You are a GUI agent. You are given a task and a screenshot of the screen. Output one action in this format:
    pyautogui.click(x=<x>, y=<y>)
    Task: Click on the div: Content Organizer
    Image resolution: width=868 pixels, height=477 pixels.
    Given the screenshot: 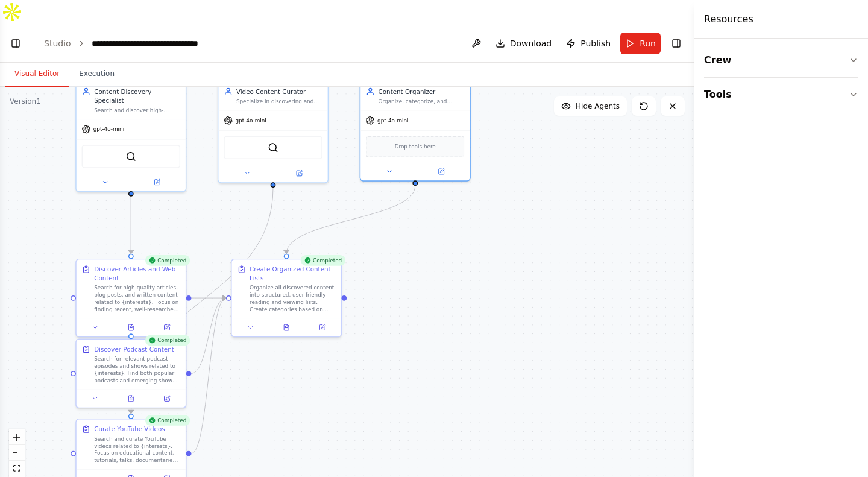 What is the action you would take?
    pyautogui.click(x=421, y=92)
    